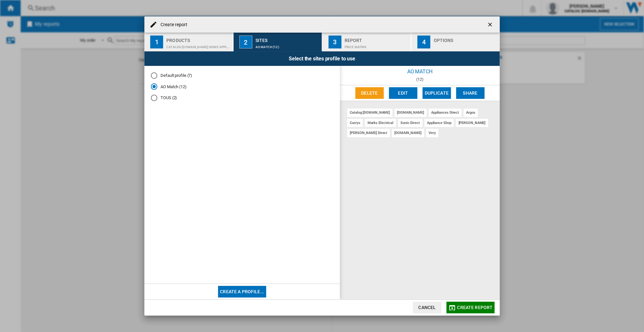 The width and height of the screenshot is (644, 332). Describe the element at coordinates (287, 38) in the screenshot. I see `div: Sites` at that location.